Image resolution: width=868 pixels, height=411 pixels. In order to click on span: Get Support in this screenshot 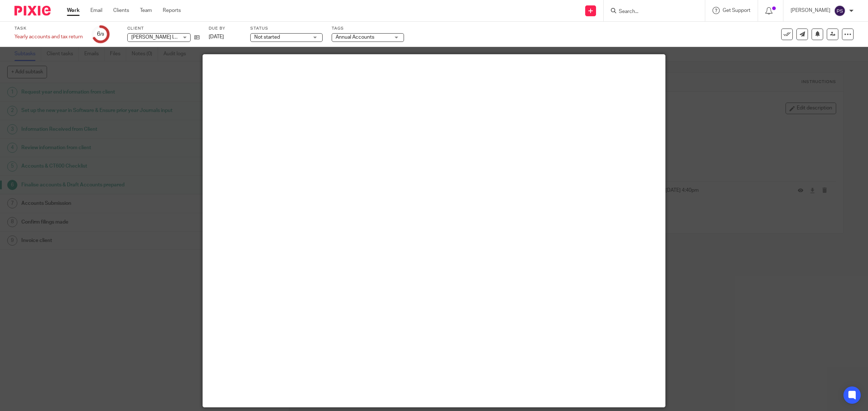, I will do `click(736, 11)`.